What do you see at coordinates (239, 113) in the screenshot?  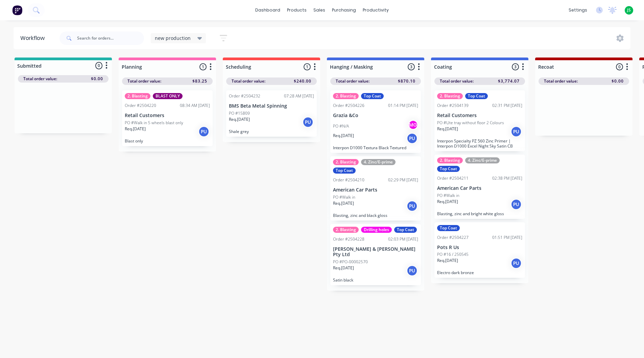 I see `p: PO #15809` at bounding box center [239, 113].